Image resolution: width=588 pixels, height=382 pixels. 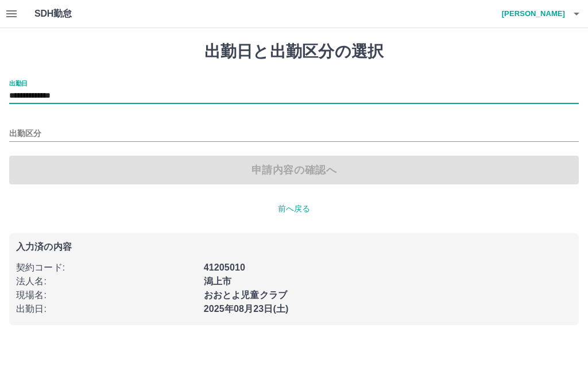 What do you see at coordinates (106, 281) in the screenshot?
I see `p: 法人名 :` at bounding box center [106, 281].